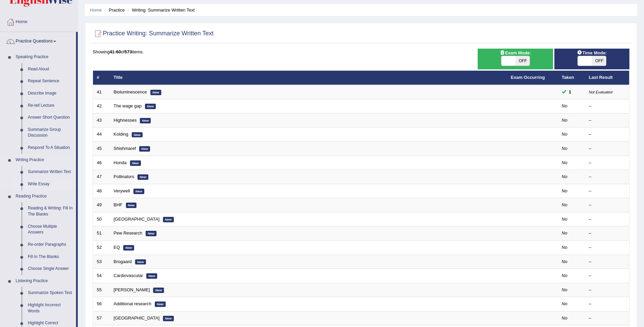  What do you see at coordinates (101, 234) in the screenshot?
I see `td: 51` at bounding box center [101, 234].